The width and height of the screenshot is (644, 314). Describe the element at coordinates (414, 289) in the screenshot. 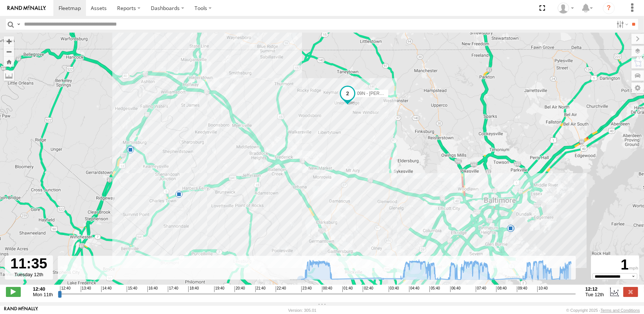

I see `span: 04:40` at that location.